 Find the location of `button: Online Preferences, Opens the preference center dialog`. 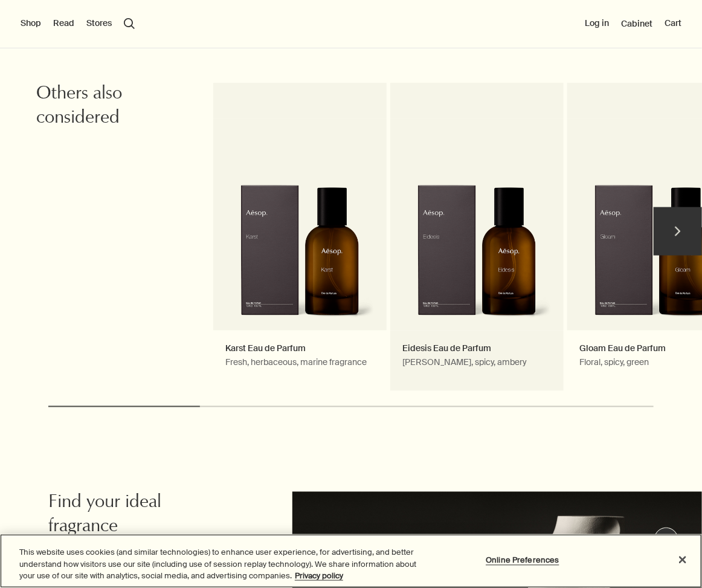

button: Online Preferences, Opens the preference center dialog is located at coordinates (522, 560).